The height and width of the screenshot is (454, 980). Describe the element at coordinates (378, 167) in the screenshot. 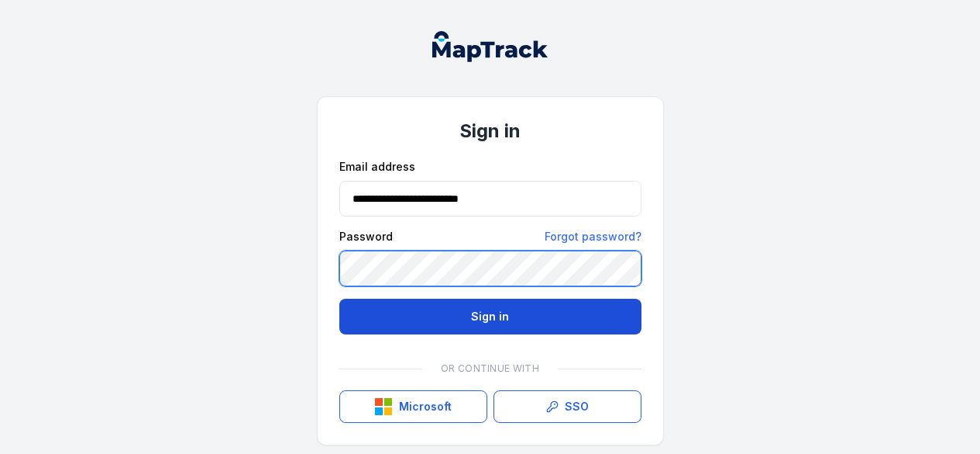

I see `label: Email address` at that location.